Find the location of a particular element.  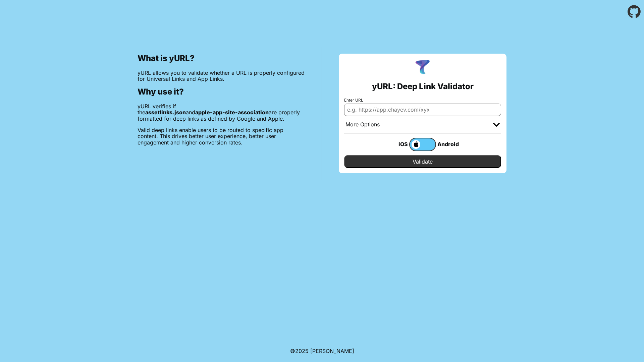

b: assetlinks.json is located at coordinates (165, 112).